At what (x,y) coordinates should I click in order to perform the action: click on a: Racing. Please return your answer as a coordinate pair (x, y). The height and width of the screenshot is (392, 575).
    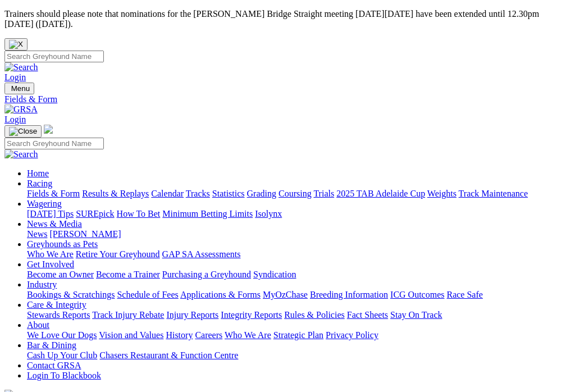
    Looking at the image, I should click on (39, 183).